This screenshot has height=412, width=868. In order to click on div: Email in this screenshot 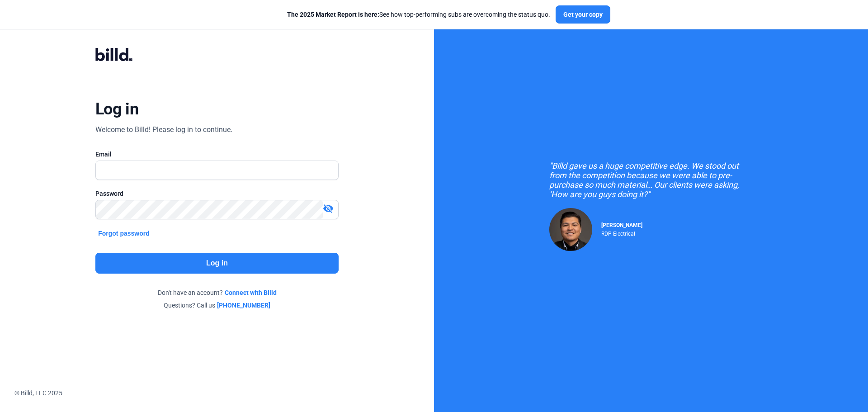, I will do `click(217, 154)`.